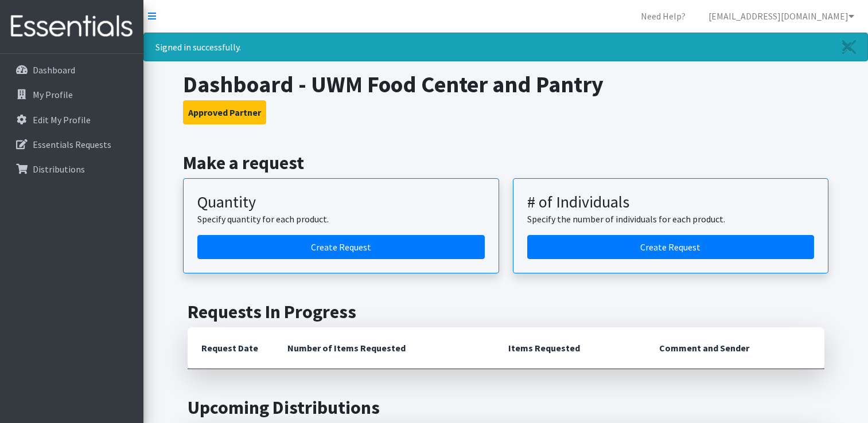 This screenshot has height=423, width=868. I want to click on a: Edit My Profile, so click(72, 120).